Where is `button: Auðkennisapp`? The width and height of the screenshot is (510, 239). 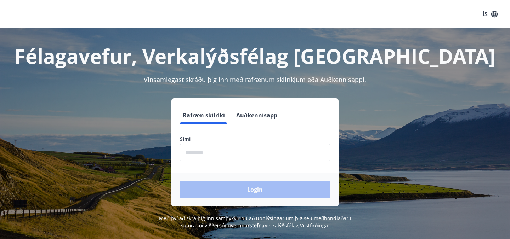
button: Auðkennisapp is located at coordinates (257, 115).